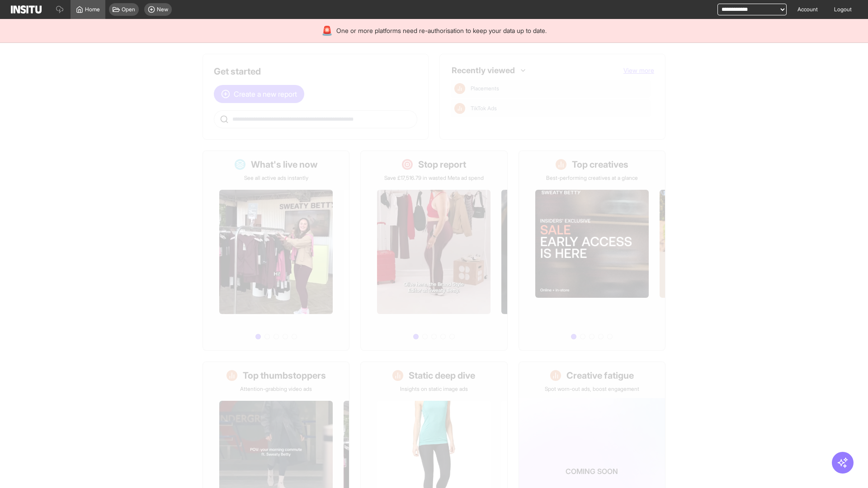 This screenshot has width=868, height=488. I want to click on img: Logo, so click(26, 9).